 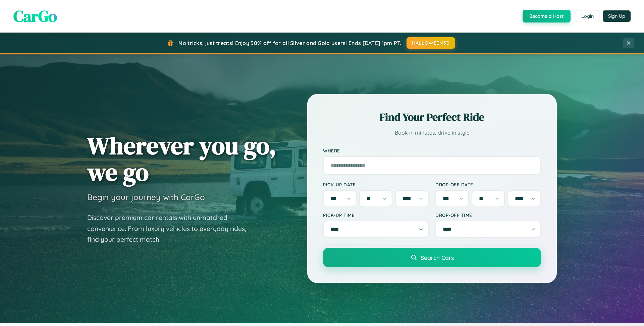 I want to click on button: Sign Up, so click(x=617, y=16).